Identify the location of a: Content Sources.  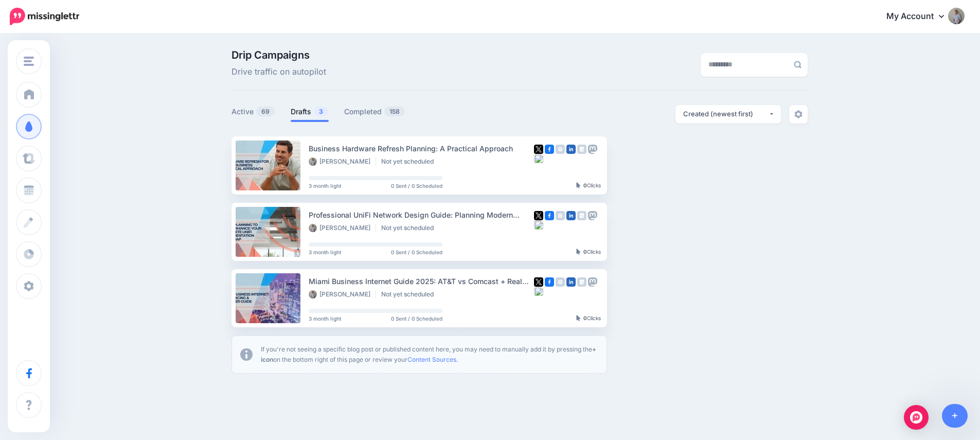
(432, 359).